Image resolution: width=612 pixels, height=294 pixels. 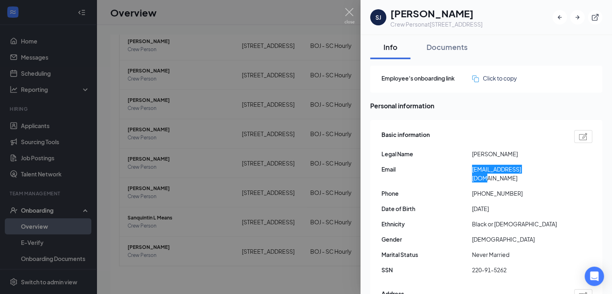 I want to click on span: Gender, so click(x=427, y=239).